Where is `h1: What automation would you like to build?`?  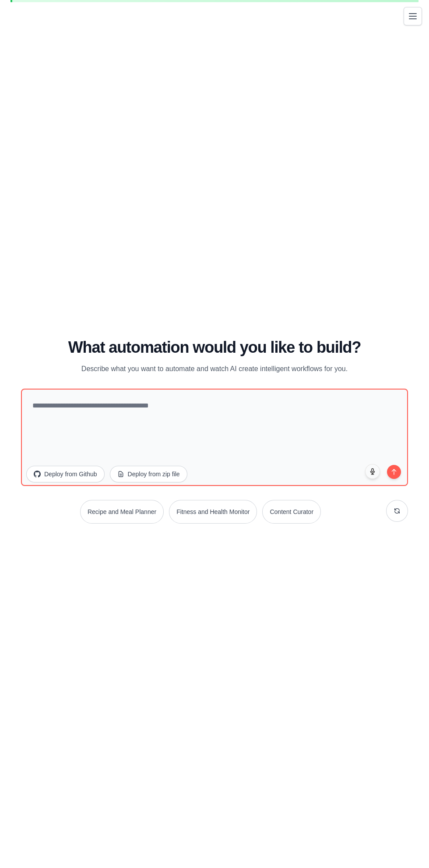 h1: What automation would you like to build? is located at coordinates (214, 347).